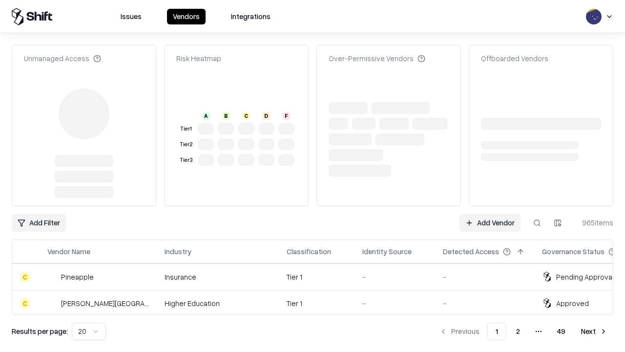 This screenshot has height=352, width=625. I want to click on div: Governance Status, so click(573, 251).